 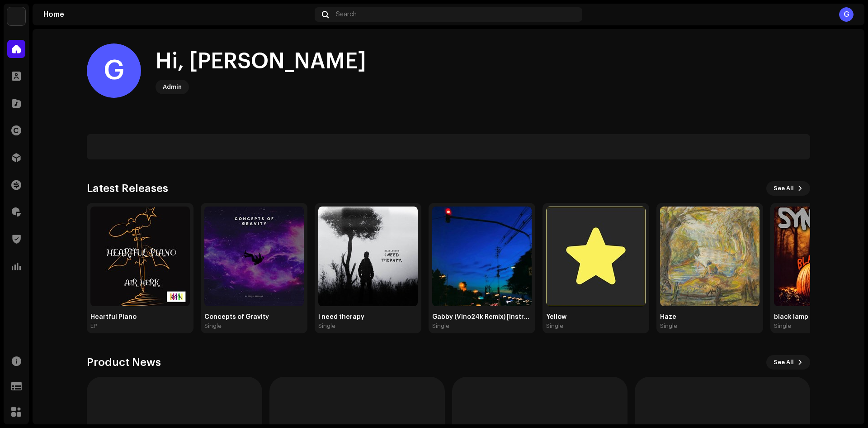 I want to click on h3: Product News, so click(x=124, y=362).